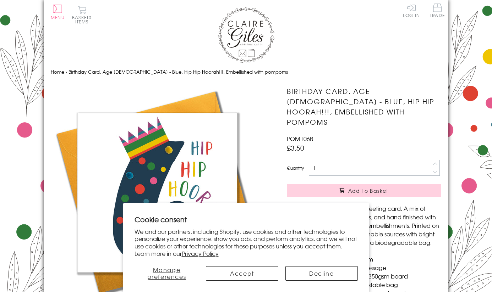 The height and width of the screenshot is (292, 492). Describe the element at coordinates (58, 17) in the screenshot. I see `span: Menu` at that location.